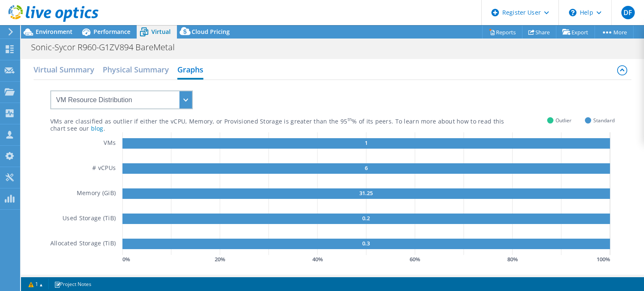 The width and height of the screenshot is (644, 291). I want to click on h5: VMs, so click(109, 143).